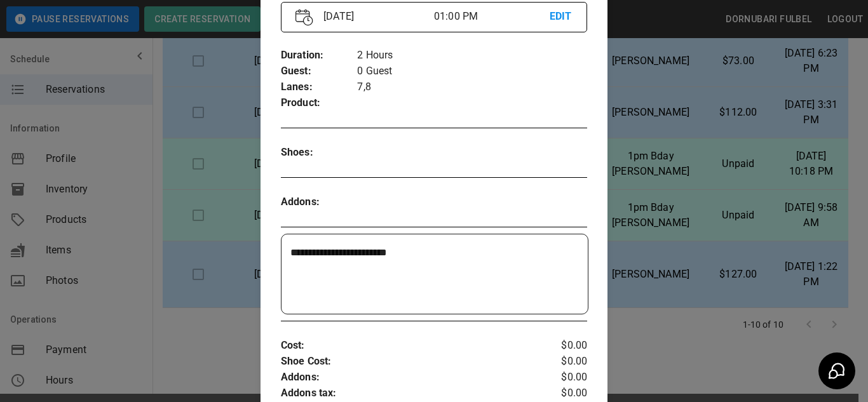 The image size is (868, 402). What do you see at coordinates (408, 361) in the screenshot?
I see `p: Shoe Cost :` at bounding box center [408, 361].